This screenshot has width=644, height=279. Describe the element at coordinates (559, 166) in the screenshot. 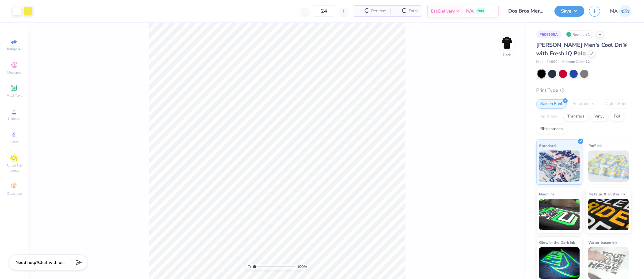

I see `img: Standard` at that location.